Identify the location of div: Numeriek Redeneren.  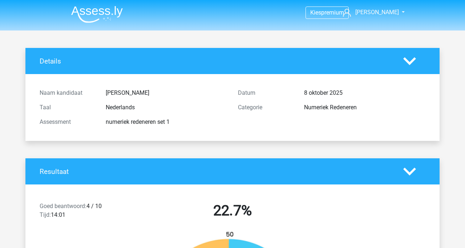
(364, 107).